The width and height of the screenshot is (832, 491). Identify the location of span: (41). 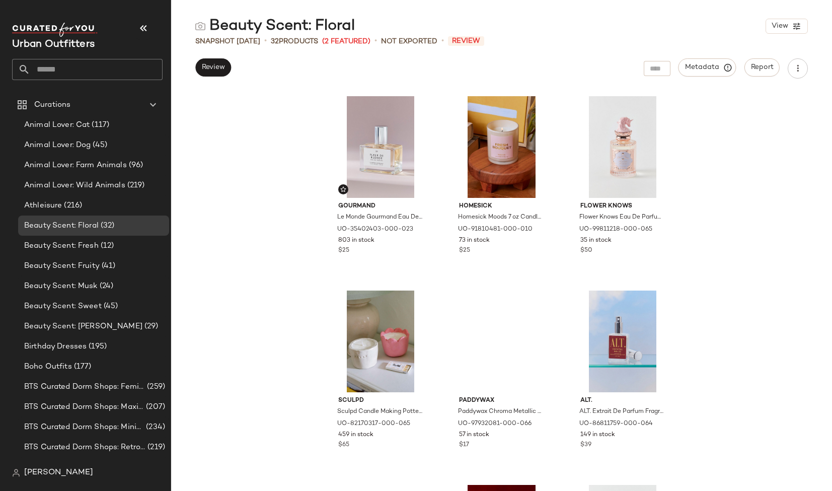
(108, 266).